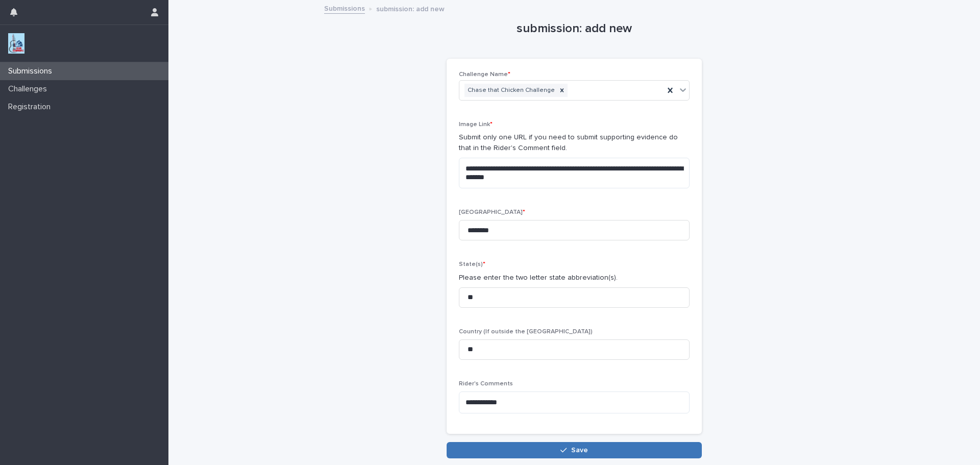 This screenshot has width=980, height=465. Describe the element at coordinates (486, 384) in the screenshot. I see `span: Rider's Comments` at that location.